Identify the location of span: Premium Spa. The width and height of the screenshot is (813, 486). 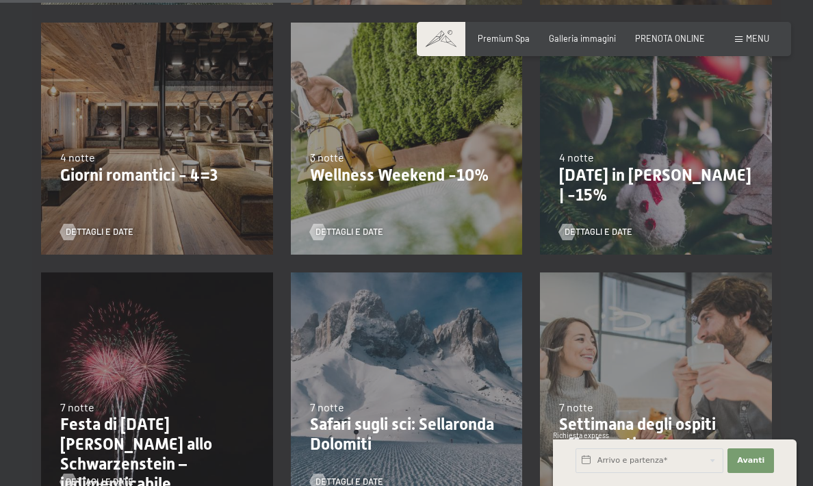
(504, 38).